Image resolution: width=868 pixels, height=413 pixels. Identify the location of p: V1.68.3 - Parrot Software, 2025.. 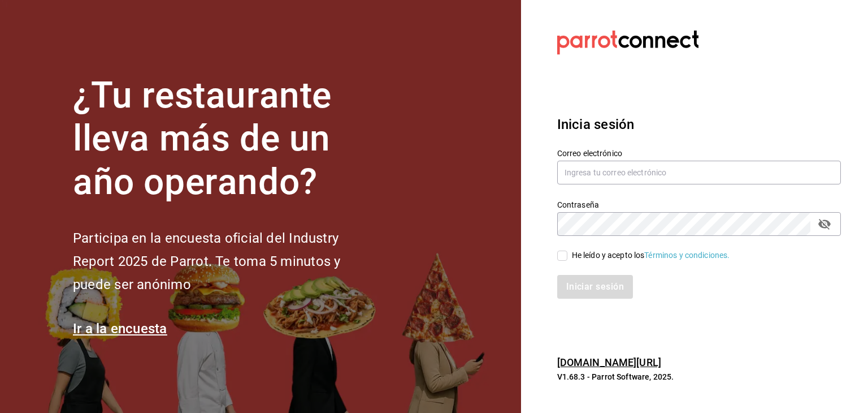
(699, 376).